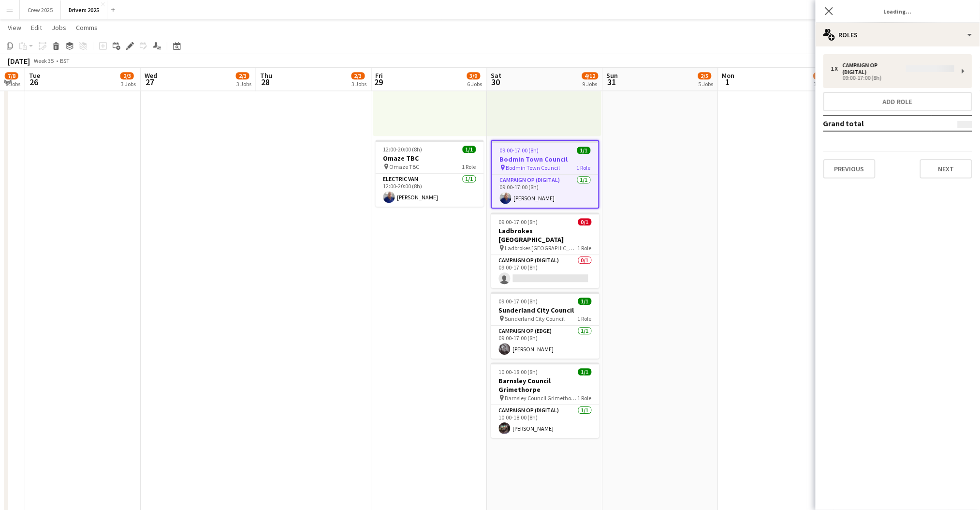 Image resolution: width=980 pixels, height=510 pixels. I want to click on span: 3/9, so click(474, 75).